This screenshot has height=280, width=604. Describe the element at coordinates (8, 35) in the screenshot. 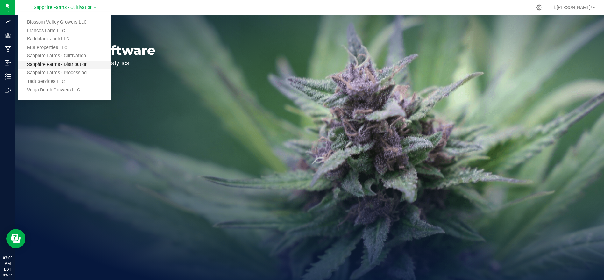

I see `inline-svg: Grow` at that location.